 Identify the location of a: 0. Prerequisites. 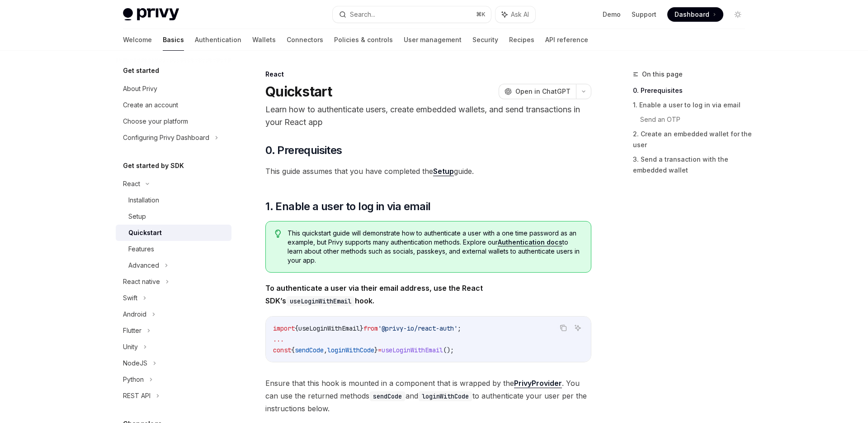
(692, 90).